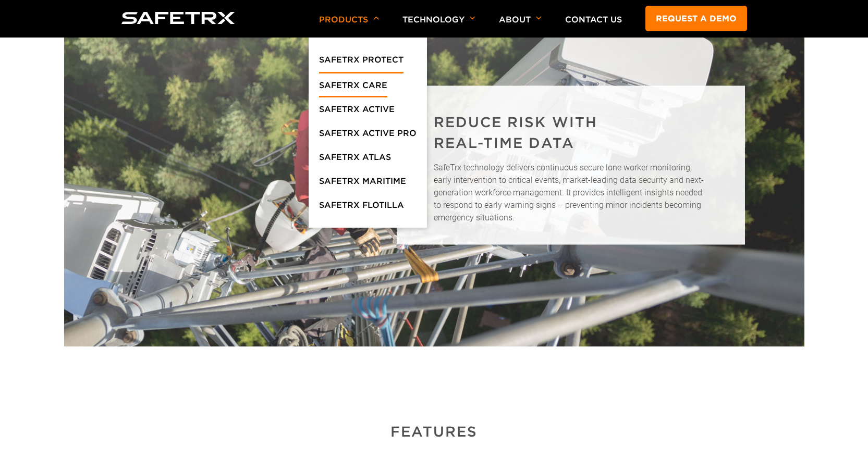  I want to click on a: Request a demo, so click(696, 18).